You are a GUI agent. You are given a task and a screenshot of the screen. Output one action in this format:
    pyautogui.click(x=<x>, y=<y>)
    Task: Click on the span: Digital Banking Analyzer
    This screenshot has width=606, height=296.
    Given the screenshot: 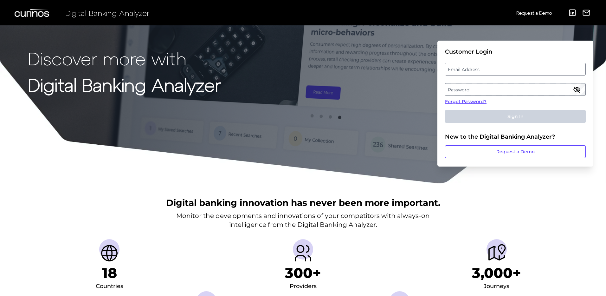 What is the action you would take?
    pyautogui.click(x=107, y=13)
    